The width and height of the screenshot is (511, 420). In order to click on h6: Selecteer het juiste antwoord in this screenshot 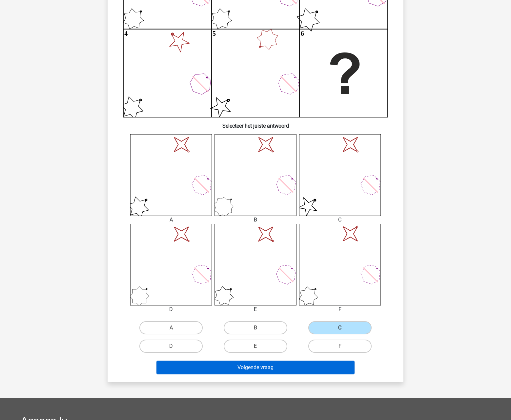, I will do `click(255, 123)`.